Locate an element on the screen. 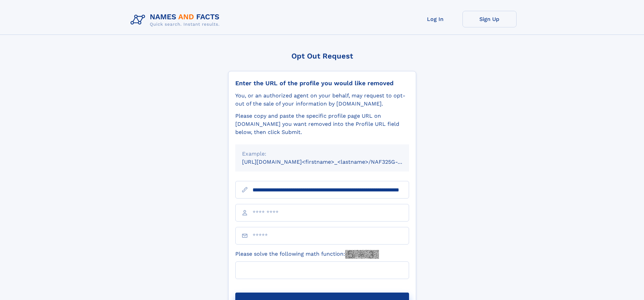 This screenshot has height=300, width=644. a: Log In is located at coordinates (435, 19).